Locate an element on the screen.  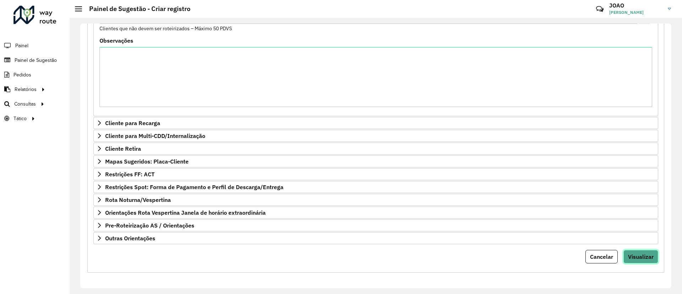
span: Restrições FF: ACT is located at coordinates (130, 174).